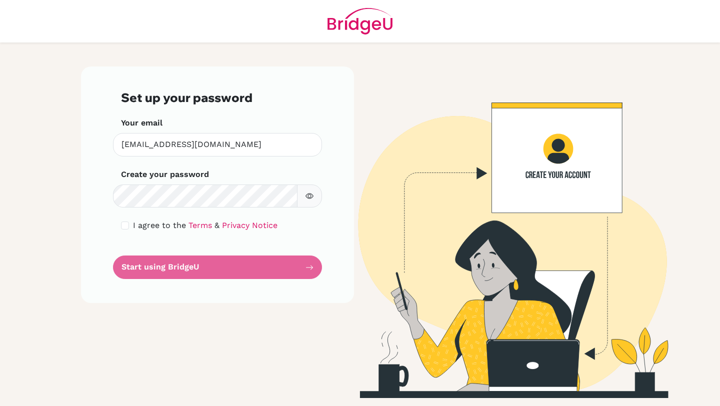 The width and height of the screenshot is (720, 406). What do you see at coordinates (217, 144) in the screenshot?
I see `input: Insert your email*` at bounding box center [217, 144].